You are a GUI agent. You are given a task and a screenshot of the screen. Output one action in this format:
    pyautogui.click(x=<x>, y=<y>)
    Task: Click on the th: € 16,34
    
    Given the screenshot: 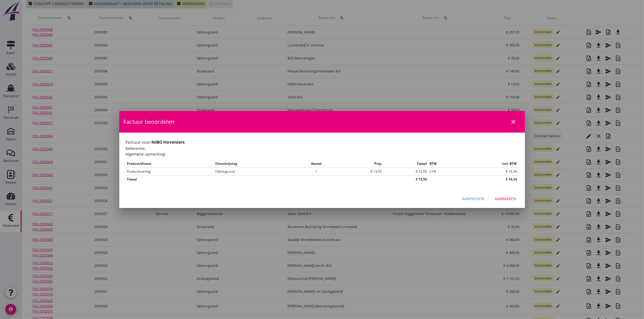 What is the action you would take?
    pyautogui.click(x=473, y=179)
    